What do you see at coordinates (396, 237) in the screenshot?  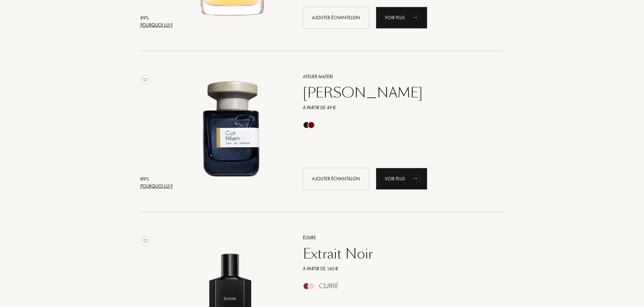 I see `div: Élisire` at bounding box center [396, 237].